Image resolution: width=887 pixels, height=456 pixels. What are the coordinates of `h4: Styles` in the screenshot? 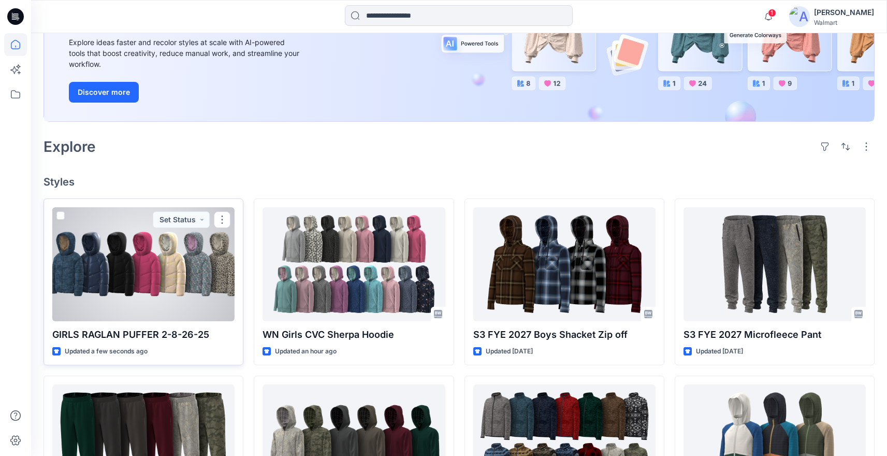 It's located at (459, 182).